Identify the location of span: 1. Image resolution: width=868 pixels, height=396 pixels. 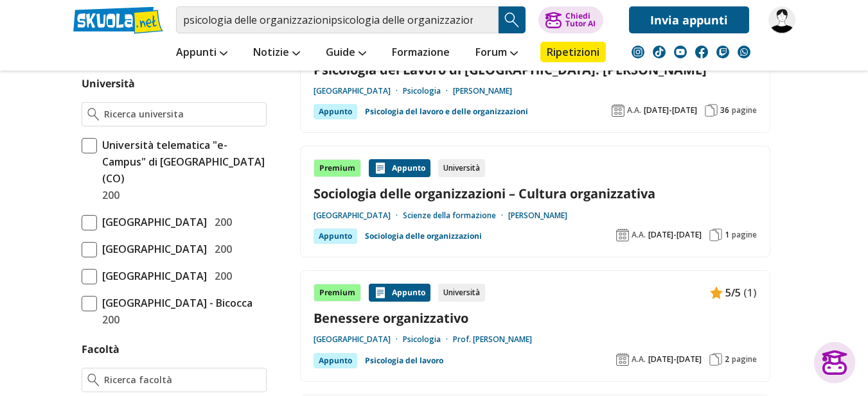
(726, 235).